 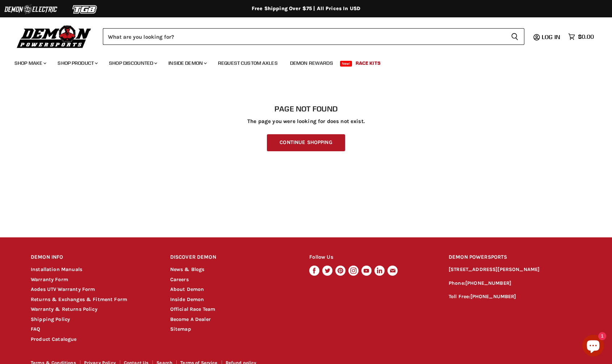 What do you see at coordinates (514, 283) in the screenshot?
I see `p: Phone:` at bounding box center [514, 283].